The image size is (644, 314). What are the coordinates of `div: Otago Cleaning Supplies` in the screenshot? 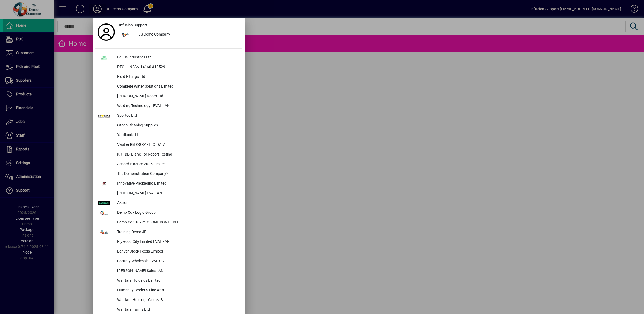 It's located at (178, 126).